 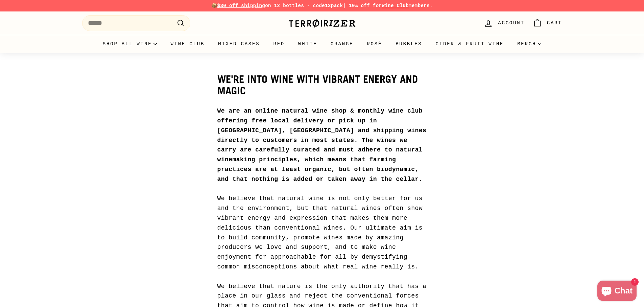 What do you see at coordinates (555, 23) in the screenshot?
I see `span: Cart` at bounding box center [555, 23].